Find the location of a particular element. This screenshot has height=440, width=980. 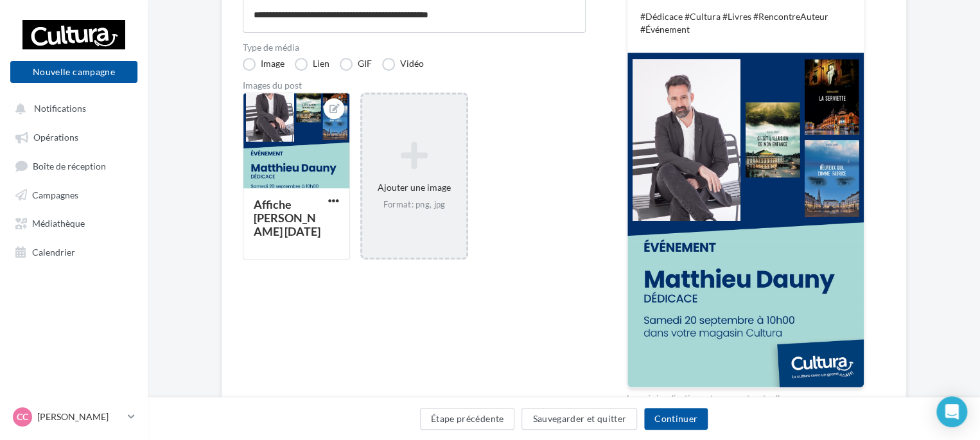

button: Étape précédente is located at coordinates (467, 419).